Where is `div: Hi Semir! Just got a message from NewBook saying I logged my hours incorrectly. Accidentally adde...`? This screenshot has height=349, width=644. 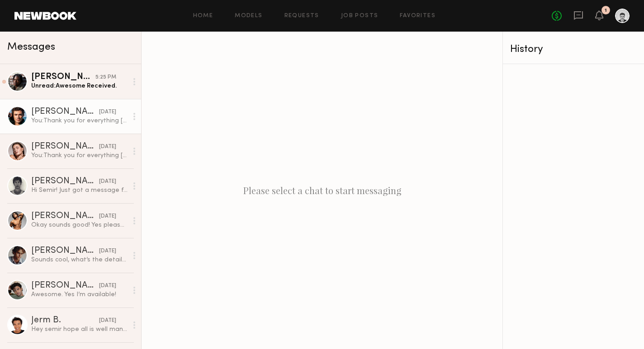 div: Hi Semir! Just got a message from NewBook saying I logged my hours incorrectly. Accidentally adde... is located at coordinates (79, 191).